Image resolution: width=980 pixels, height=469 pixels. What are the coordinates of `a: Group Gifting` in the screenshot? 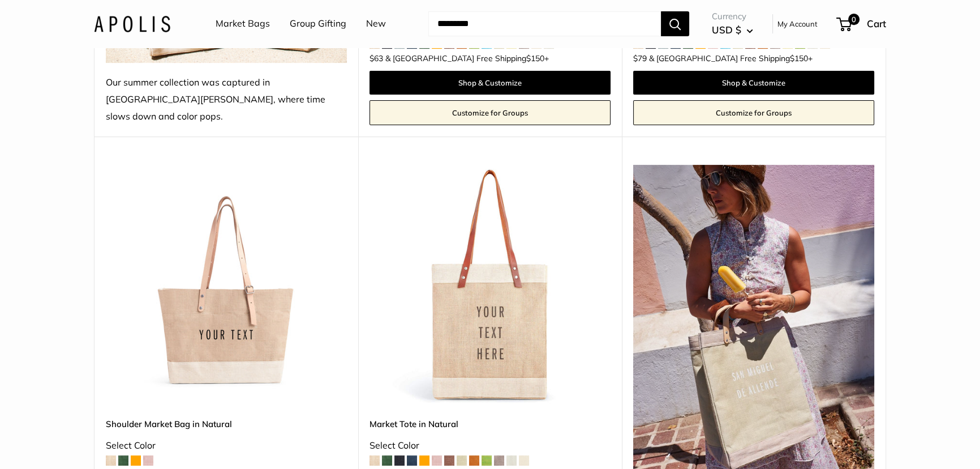 It's located at (318, 24).